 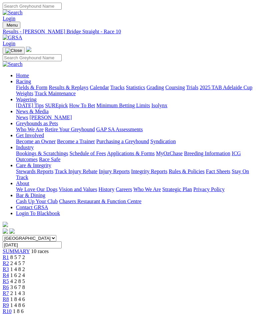 What do you see at coordinates (18, 275) in the screenshot?
I see `span: 1 6 2 4` at bounding box center [18, 275].